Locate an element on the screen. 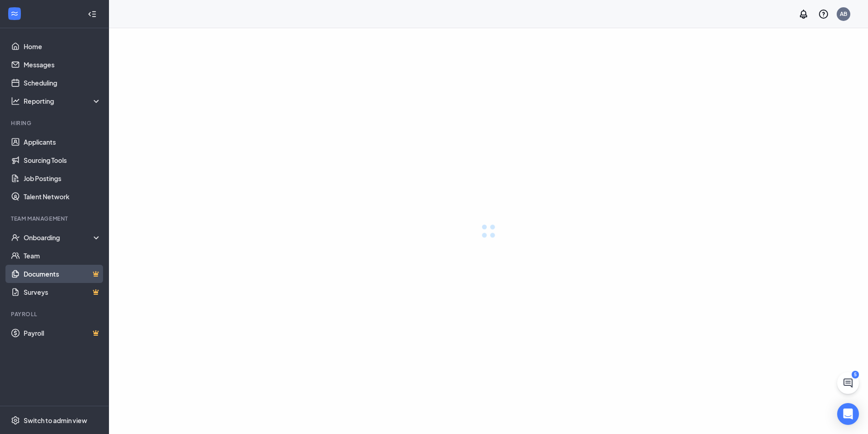 The height and width of the screenshot is (434, 868). div: Reporting is located at coordinates (63, 101).